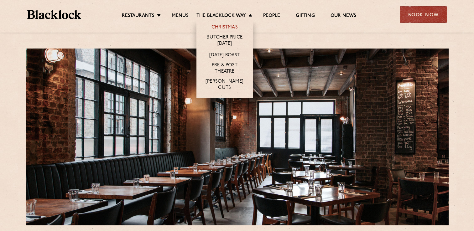 This screenshot has width=474, height=231. I want to click on div: Book Now, so click(423, 14).